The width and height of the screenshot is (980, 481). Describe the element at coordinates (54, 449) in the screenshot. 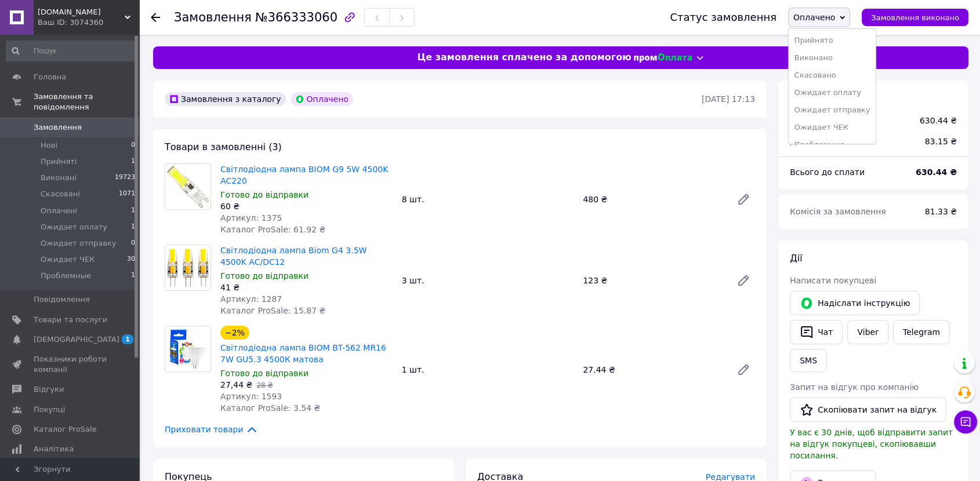

I see `span: Аналітика` at that location.